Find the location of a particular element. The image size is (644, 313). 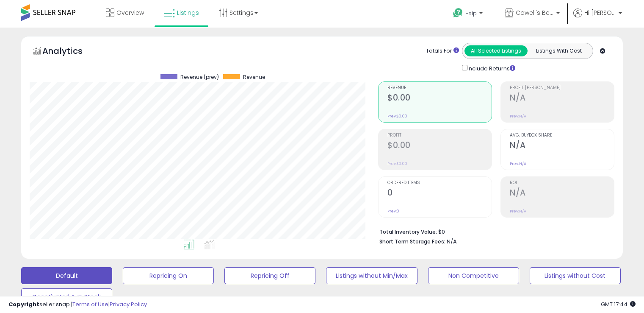

h5: Analytics is located at coordinates (71, 52).